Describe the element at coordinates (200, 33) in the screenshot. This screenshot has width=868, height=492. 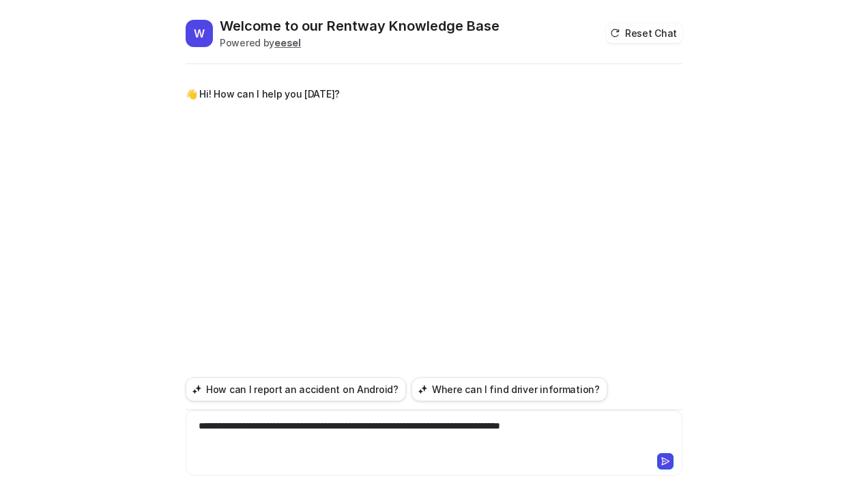
I see `span: W` at that location.